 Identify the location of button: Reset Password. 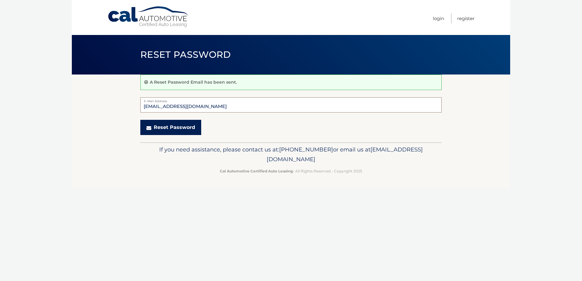
(171, 128).